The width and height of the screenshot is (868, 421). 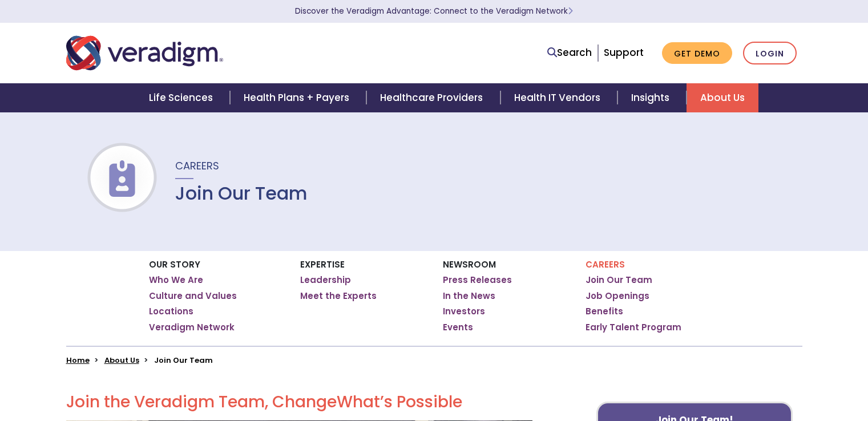 What do you see at coordinates (651, 97) in the screenshot?
I see `a: Insights` at bounding box center [651, 97].